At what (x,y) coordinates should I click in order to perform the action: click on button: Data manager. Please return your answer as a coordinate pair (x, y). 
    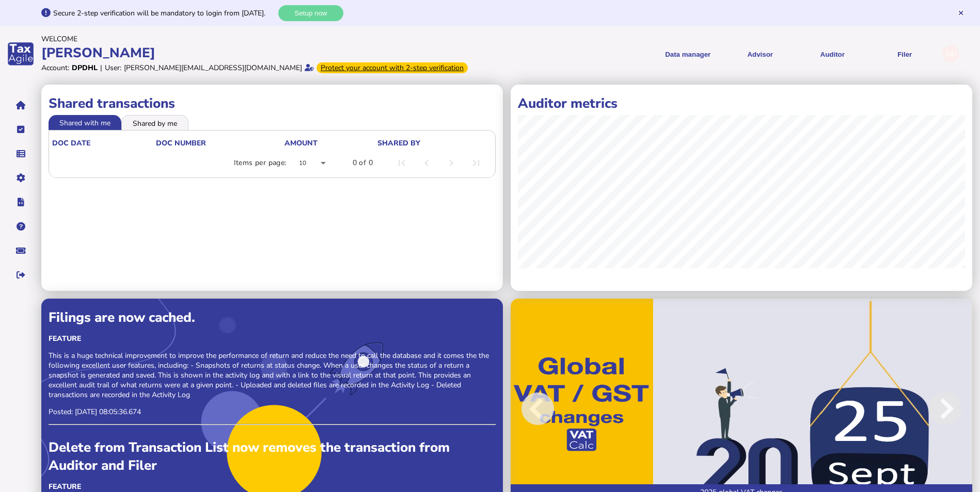
    Looking at the image, I should click on (21, 153).